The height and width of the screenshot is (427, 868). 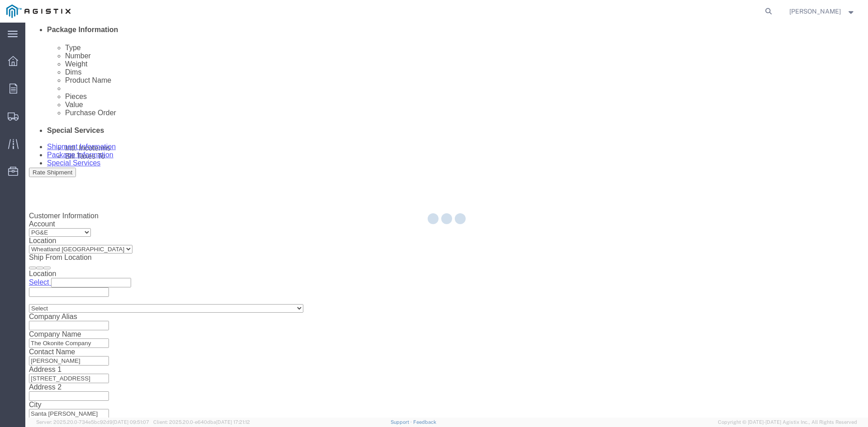 What do you see at coordinates (202, 423) in the screenshot?
I see `span: Client: 2025.20.0-e640dba` at bounding box center [202, 423].